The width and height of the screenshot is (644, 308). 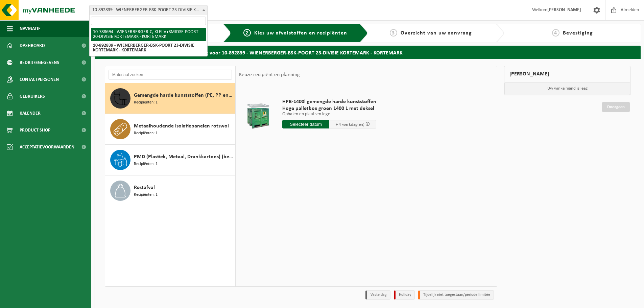 What do you see at coordinates (329, 109) in the screenshot?
I see `span: Hoge palletbox groen 1400 L met deksel` at bounding box center [329, 109].